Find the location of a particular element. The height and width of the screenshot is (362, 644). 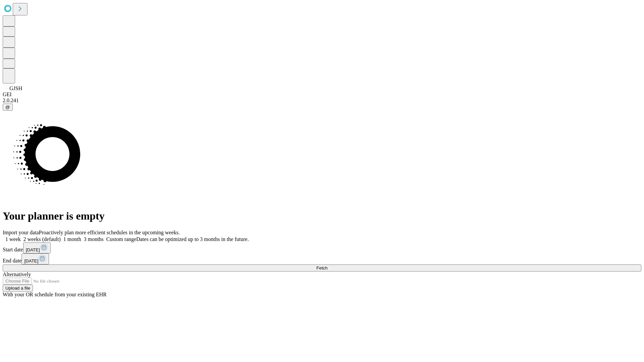

div: End date is located at coordinates (322, 259).